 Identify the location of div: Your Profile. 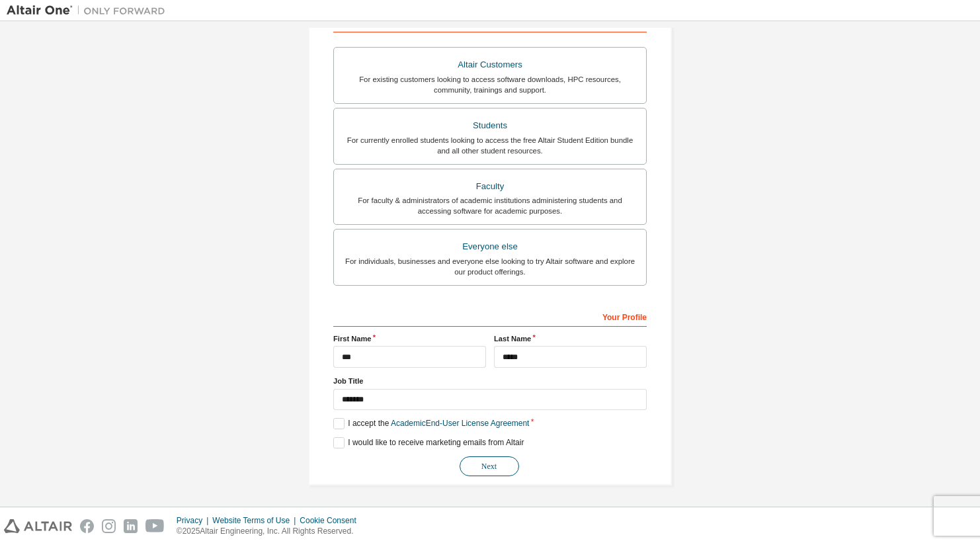
(490, 316).